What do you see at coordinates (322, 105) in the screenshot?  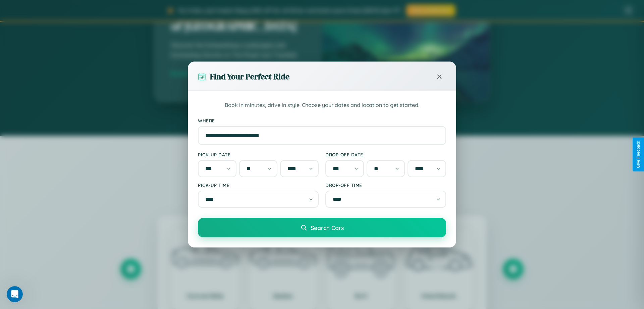 I see `p: Book in minutes, drive in style. Choose your dates and location to get started.` at bounding box center [322, 105].